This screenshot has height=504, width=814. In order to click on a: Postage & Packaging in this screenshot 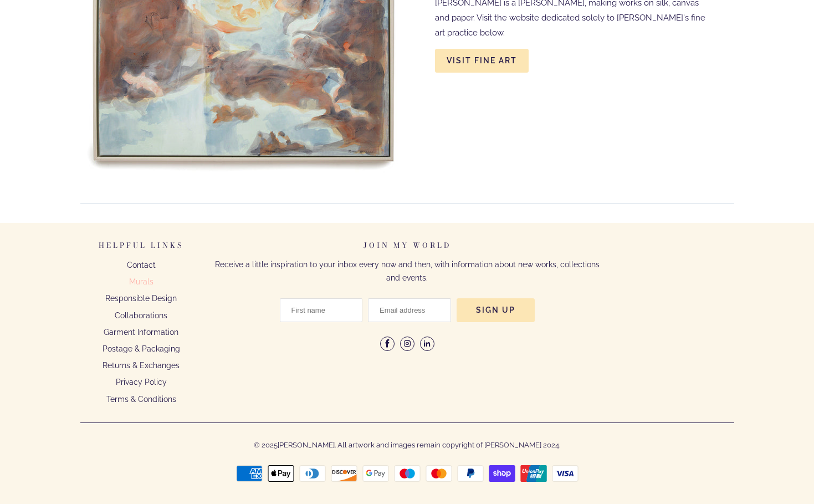, I will do `click(141, 349)`.